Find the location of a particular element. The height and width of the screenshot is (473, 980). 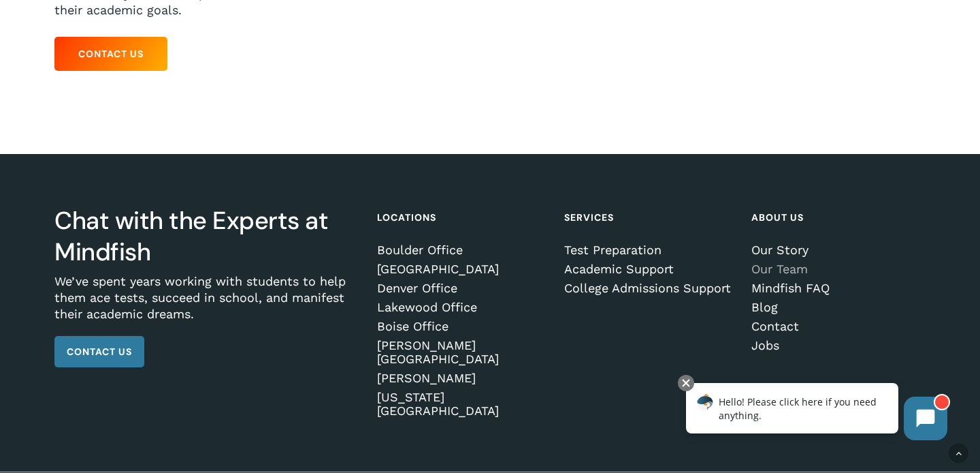

a: Contact is located at coordinates (837, 326).